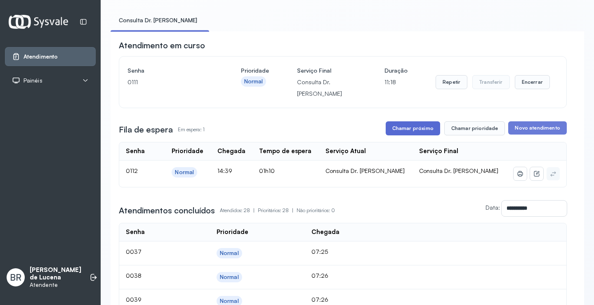  Describe the element at coordinates (285, 151) in the screenshot. I see `div: Tempo de espera` at that location.